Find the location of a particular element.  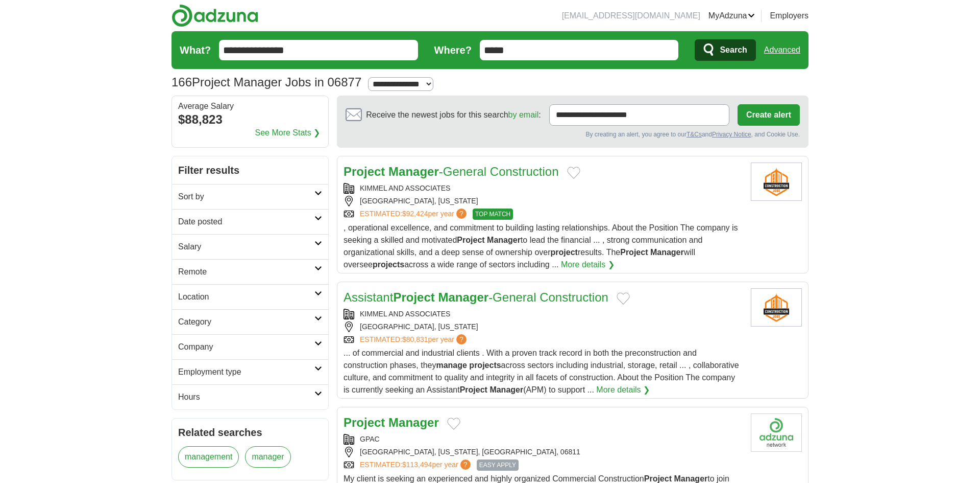

span: Search is located at coordinates (733, 50).